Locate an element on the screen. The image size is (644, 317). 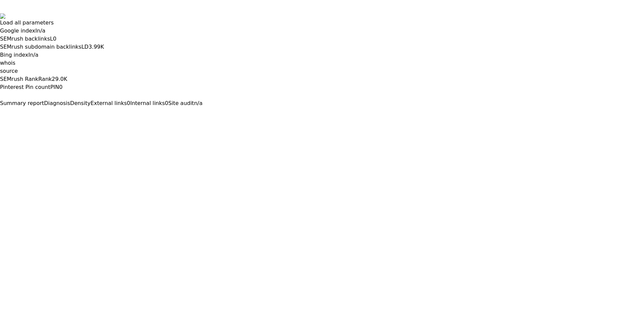
span: Diagnosis is located at coordinates (57, 103).